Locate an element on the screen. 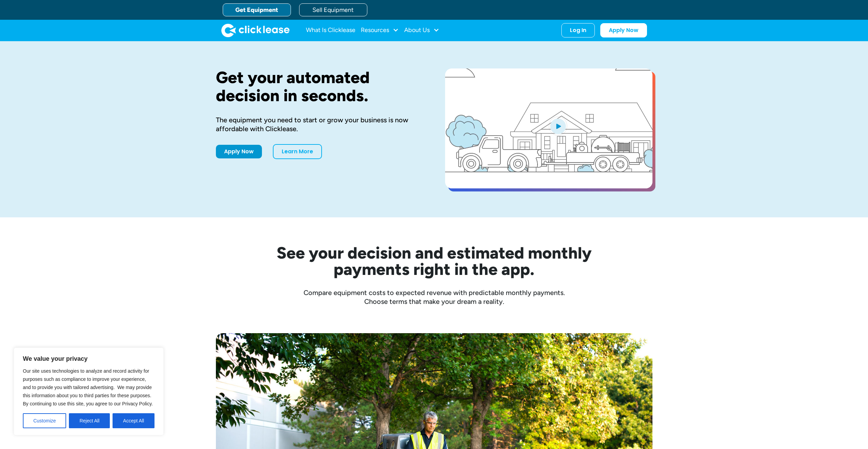 The image size is (868, 449). a: Sell Equipment is located at coordinates (333, 10).